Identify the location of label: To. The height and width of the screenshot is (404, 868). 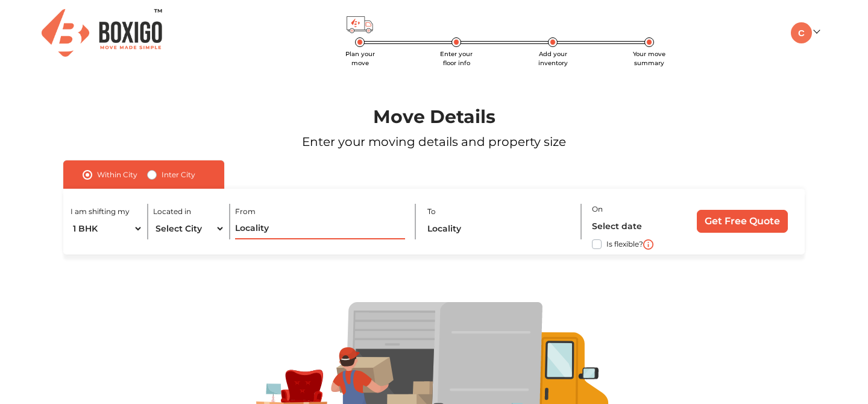
(432, 212).